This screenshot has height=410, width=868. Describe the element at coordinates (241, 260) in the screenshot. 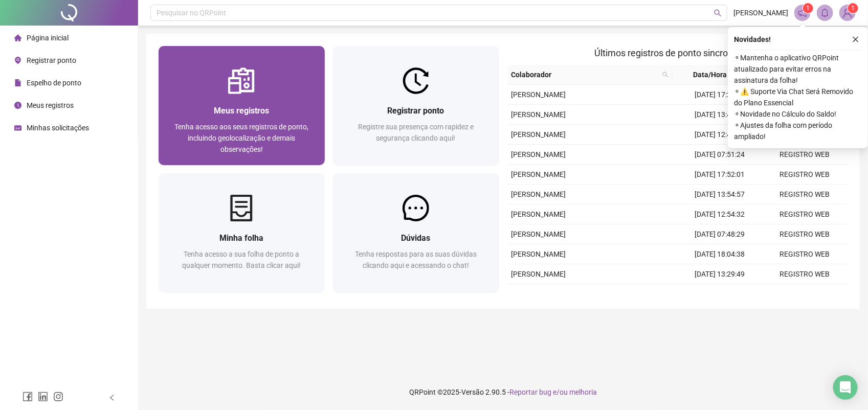

I see `span: Tenha acesso a sua folha de ponto a qualquer momento. Basta clicar aqui!` at that location.